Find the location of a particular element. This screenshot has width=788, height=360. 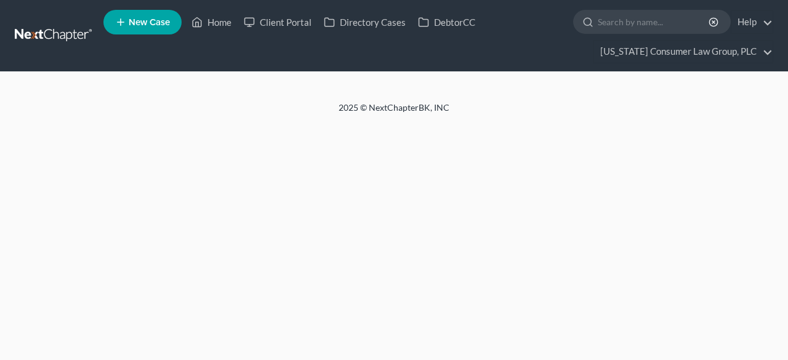

div: 2025 © NextChapterBK, INC is located at coordinates (394, 113).